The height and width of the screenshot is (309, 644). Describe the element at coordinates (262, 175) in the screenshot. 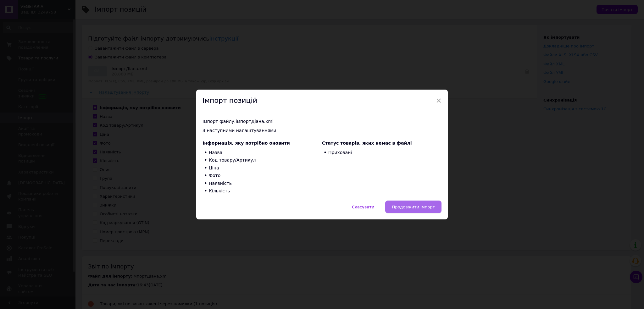

I see `li: Фото` at that location.